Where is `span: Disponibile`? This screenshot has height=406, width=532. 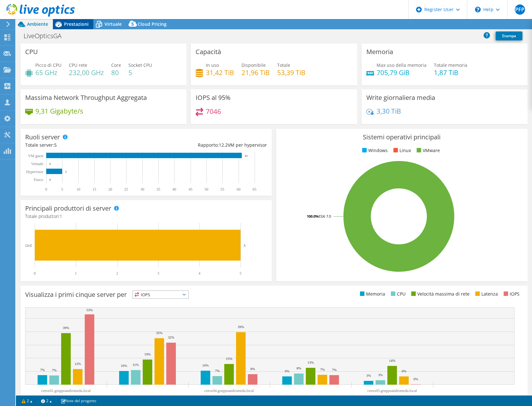 span: Disponibile is located at coordinates (254, 65).